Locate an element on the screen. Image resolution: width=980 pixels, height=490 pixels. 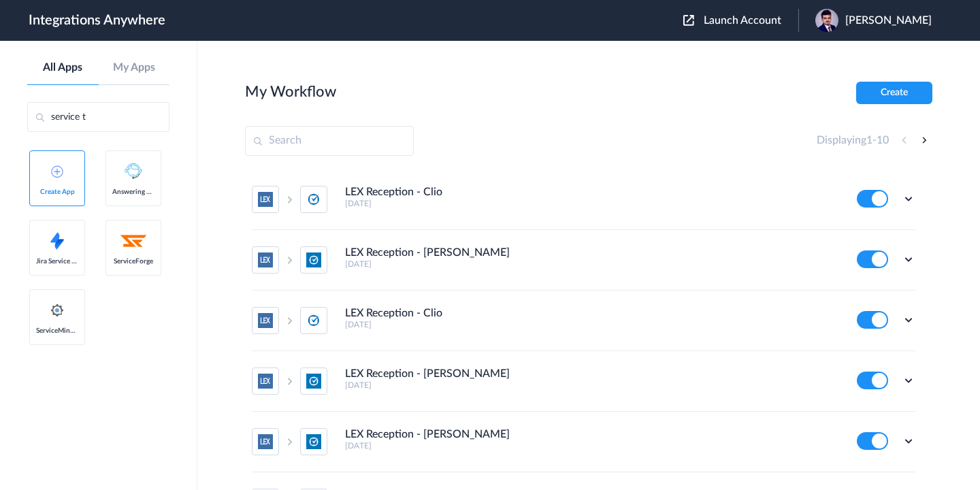
img: launch-acct-icon.svg is located at coordinates (689, 20).